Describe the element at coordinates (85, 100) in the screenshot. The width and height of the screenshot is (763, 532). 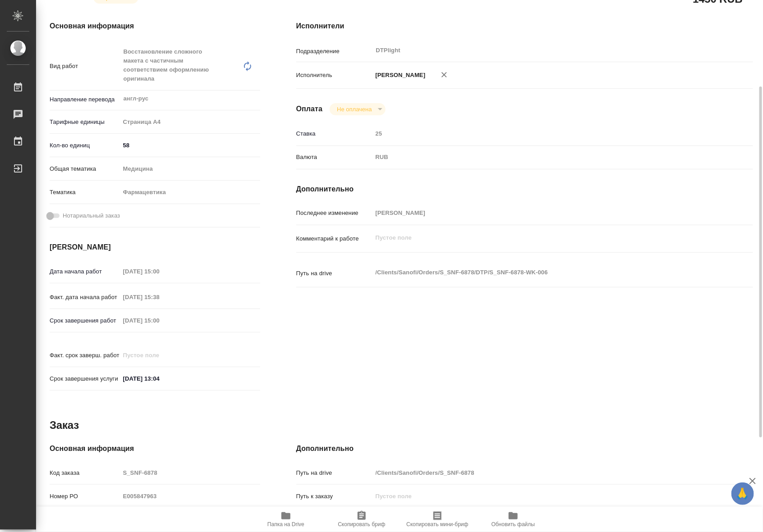
I see `p: Направление перевода` at that location.